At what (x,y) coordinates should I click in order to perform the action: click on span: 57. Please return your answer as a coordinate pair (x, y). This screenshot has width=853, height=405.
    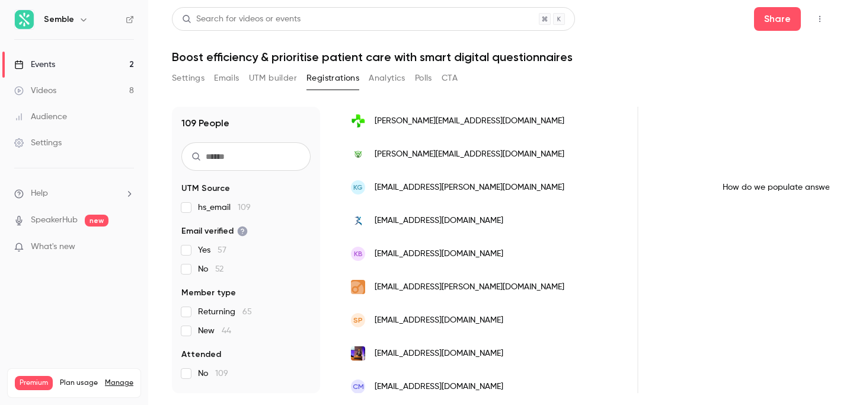
    Looking at the image, I should click on (222, 250).